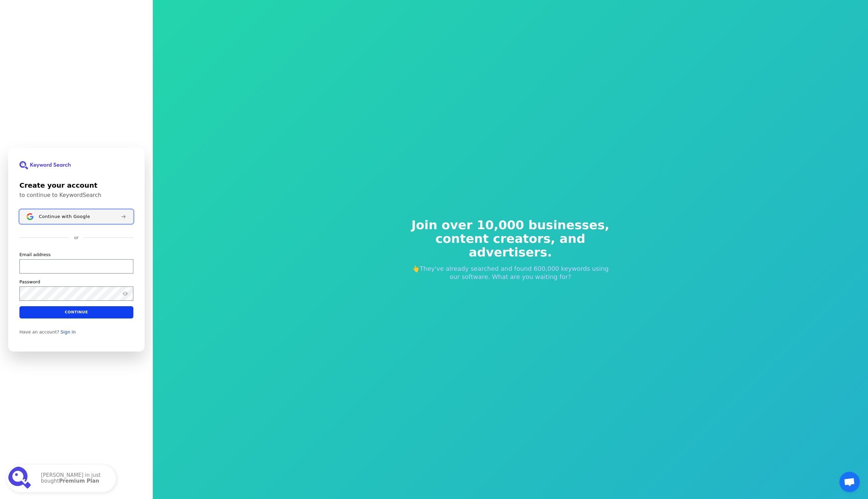  What do you see at coordinates (39, 332) in the screenshot?
I see `span: Have an account?` at bounding box center [39, 332].